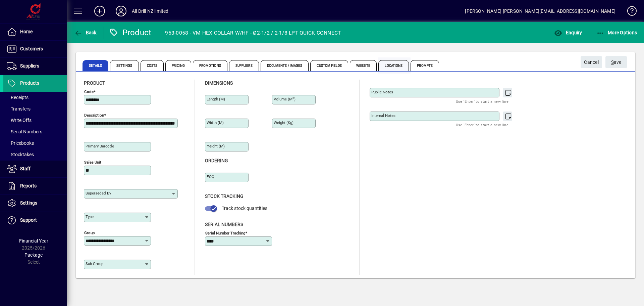  What do you see at coordinates (244, 208) in the screenshot?
I see `span: Track stock quantities` at bounding box center [244, 208].